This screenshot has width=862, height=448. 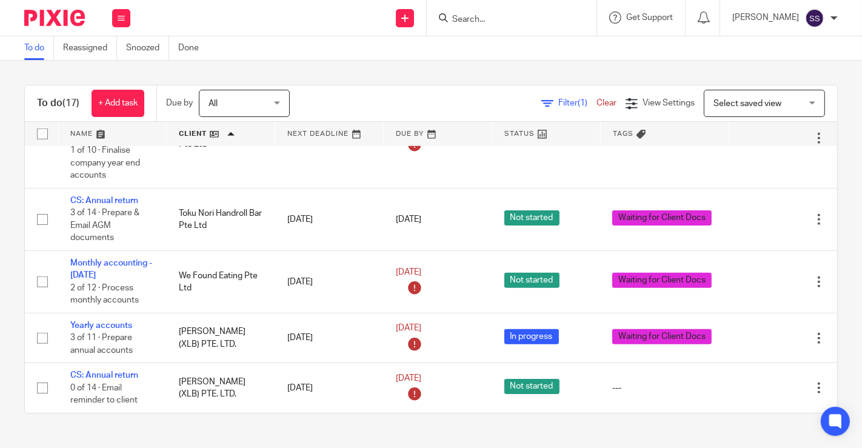 I want to click on a: Clear, so click(x=606, y=103).